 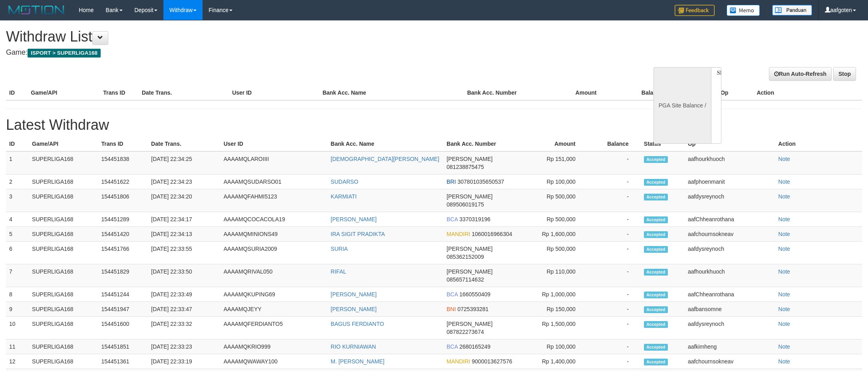 What do you see at coordinates (482, 143) in the screenshot?
I see `th: Bank Acc. Number` at bounding box center [482, 143].